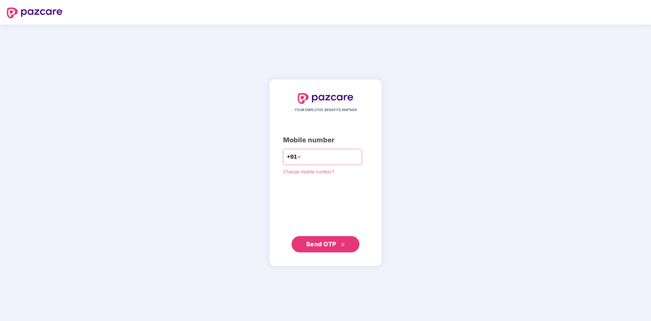 This screenshot has width=651, height=321. I want to click on div: Mobile number, so click(326, 140).